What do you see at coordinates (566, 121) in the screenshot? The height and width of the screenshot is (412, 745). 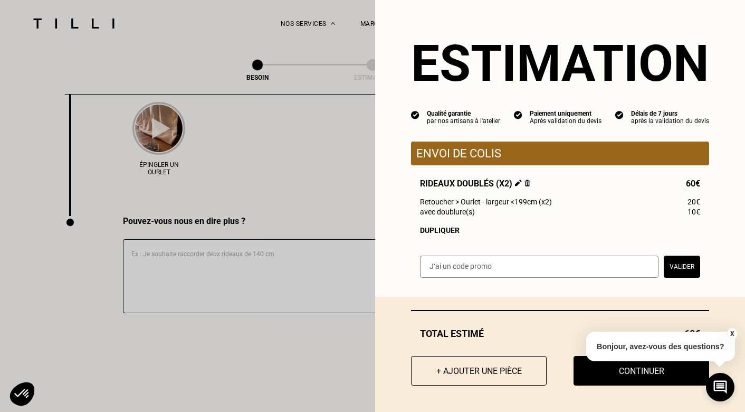 I see `div: Après validation du devis` at bounding box center [566, 121].